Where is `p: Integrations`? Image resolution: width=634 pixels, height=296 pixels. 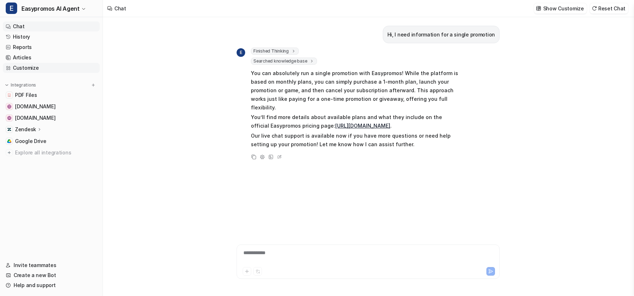 p: Integrations is located at coordinates (23, 85).